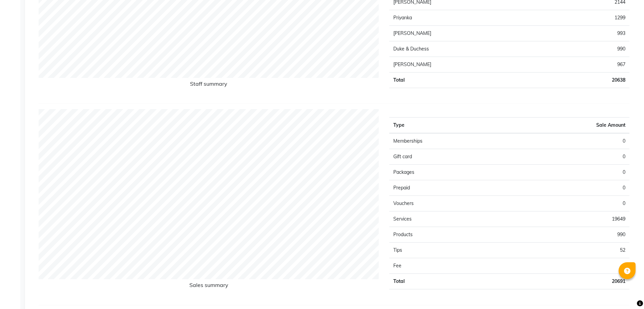 Image resolution: width=644 pixels, height=309 pixels. I want to click on th: Type, so click(449, 125).